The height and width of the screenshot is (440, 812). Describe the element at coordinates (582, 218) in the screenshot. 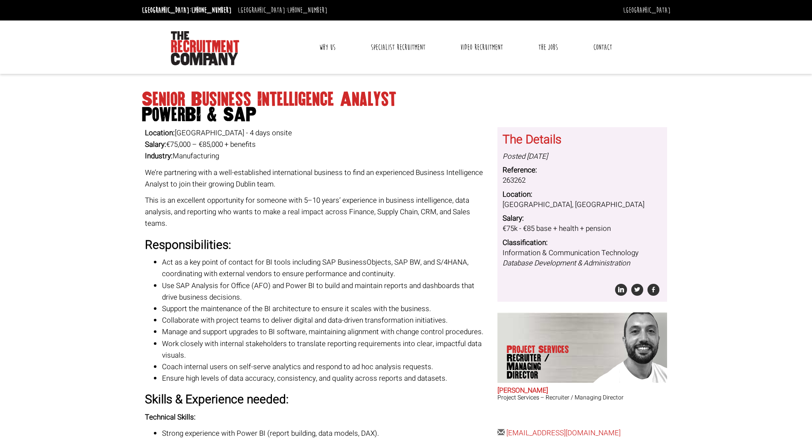

I see `dt: Salary:` at that location.